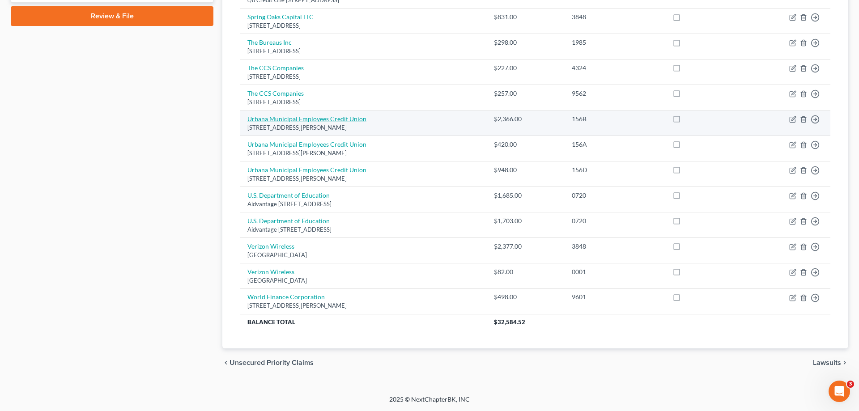  I want to click on div: 2025 © NextChapterBK, INC, so click(429, 403).